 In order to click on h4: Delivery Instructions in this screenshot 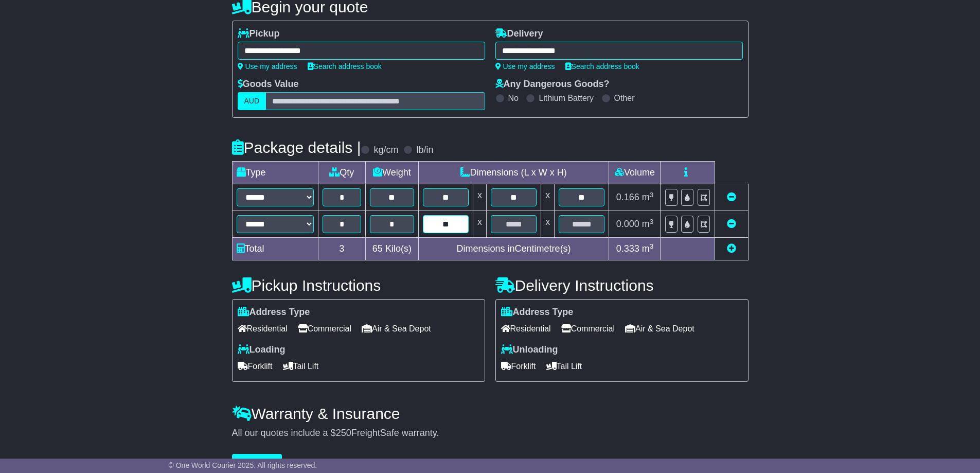, I will do `click(622, 285)`.